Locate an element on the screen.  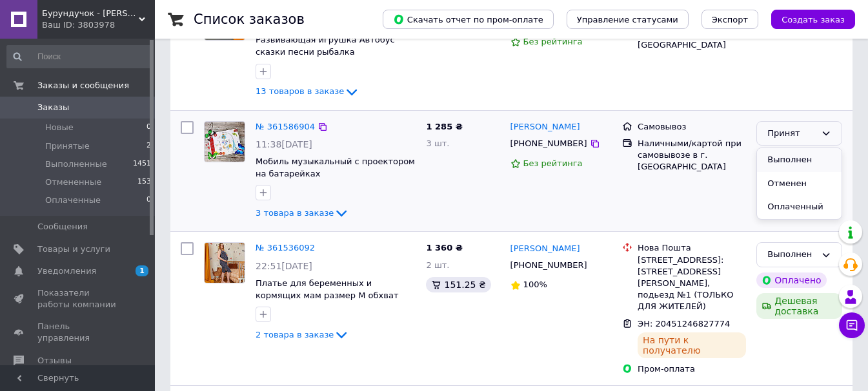
div: Дешевая доставка is located at coordinates (799, 307).